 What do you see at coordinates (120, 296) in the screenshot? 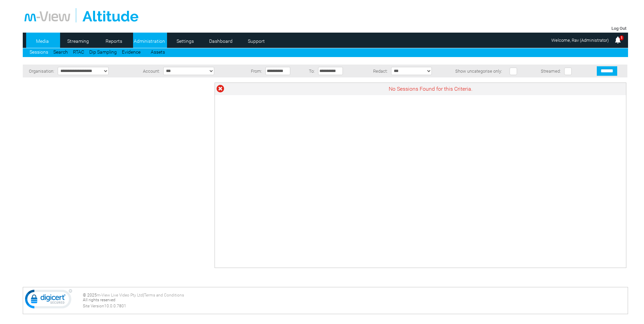
I see `a: m-View Live Video Pty Ltd` at bounding box center [120, 296].